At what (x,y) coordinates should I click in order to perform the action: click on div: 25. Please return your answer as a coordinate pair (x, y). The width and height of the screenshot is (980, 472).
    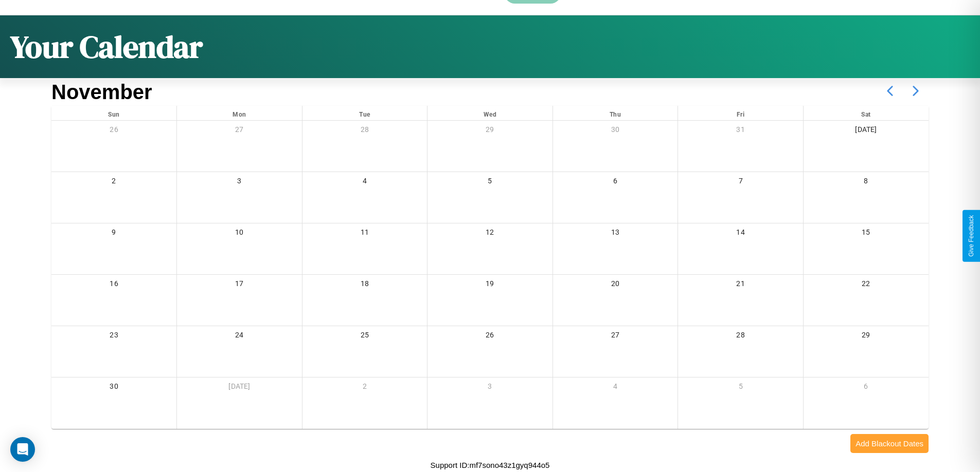
    Looking at the image, I should click on (364, 337).